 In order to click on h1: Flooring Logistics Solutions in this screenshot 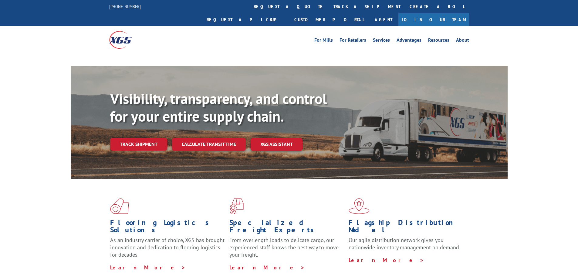, I will do `click(168, 227)`.